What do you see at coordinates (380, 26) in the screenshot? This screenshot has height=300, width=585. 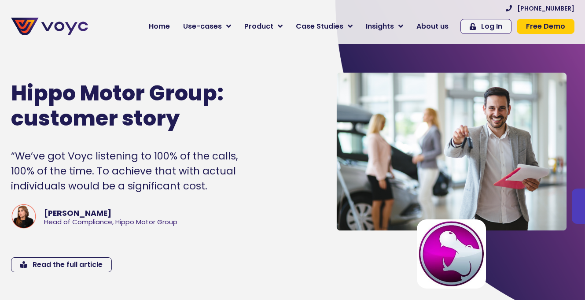 I see `span: Insights` at bounding box center [380, 26].